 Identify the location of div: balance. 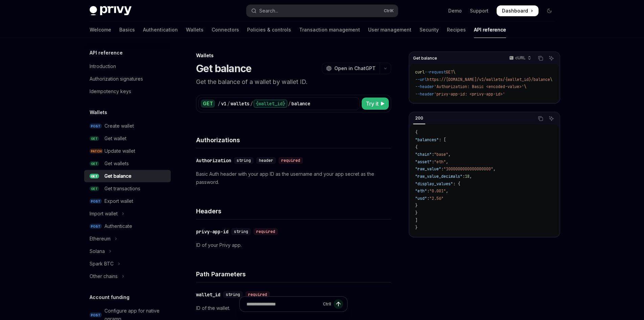
(301, 103).